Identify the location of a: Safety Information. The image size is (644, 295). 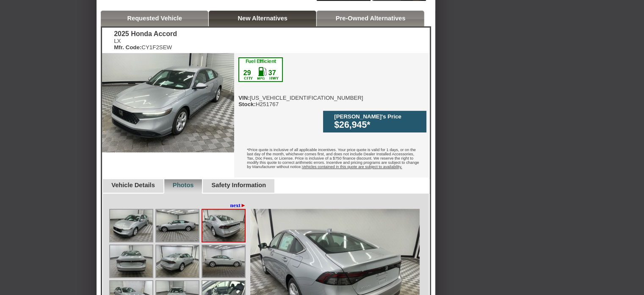
(238, 185).